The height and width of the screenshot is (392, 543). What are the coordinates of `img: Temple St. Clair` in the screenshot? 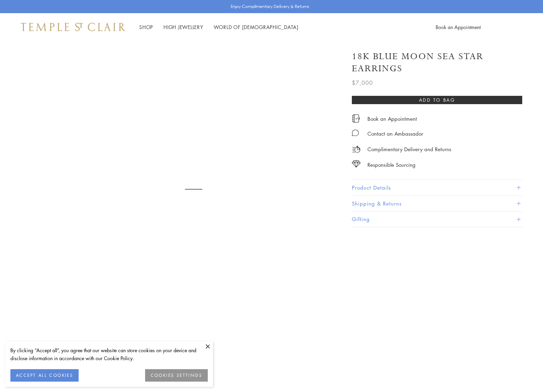 It's located at (73, 27).